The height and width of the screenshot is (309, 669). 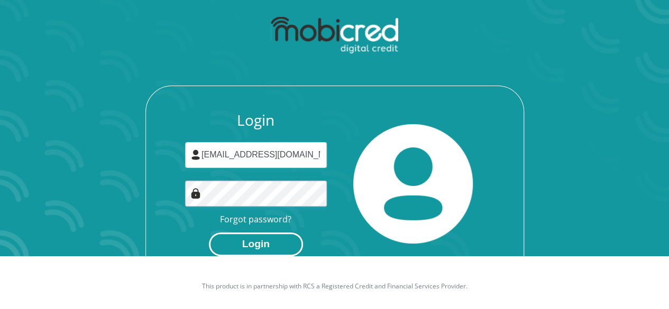 I want to click on img: Image, so click(x=196, y=193).